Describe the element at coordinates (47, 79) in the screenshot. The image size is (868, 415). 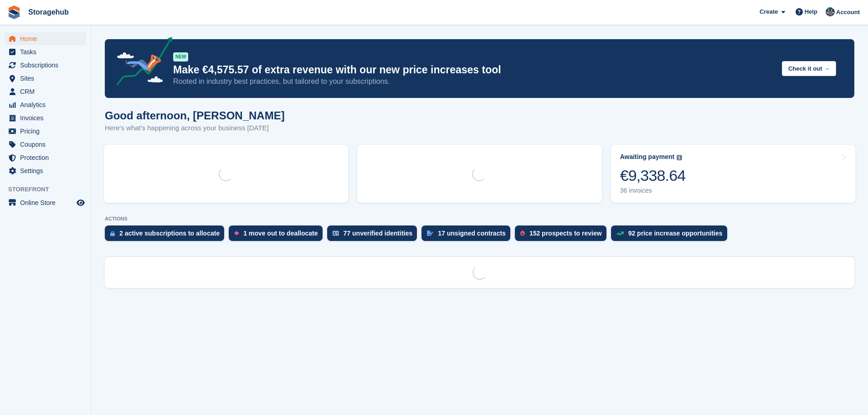
I see `span: Sites` at that location.